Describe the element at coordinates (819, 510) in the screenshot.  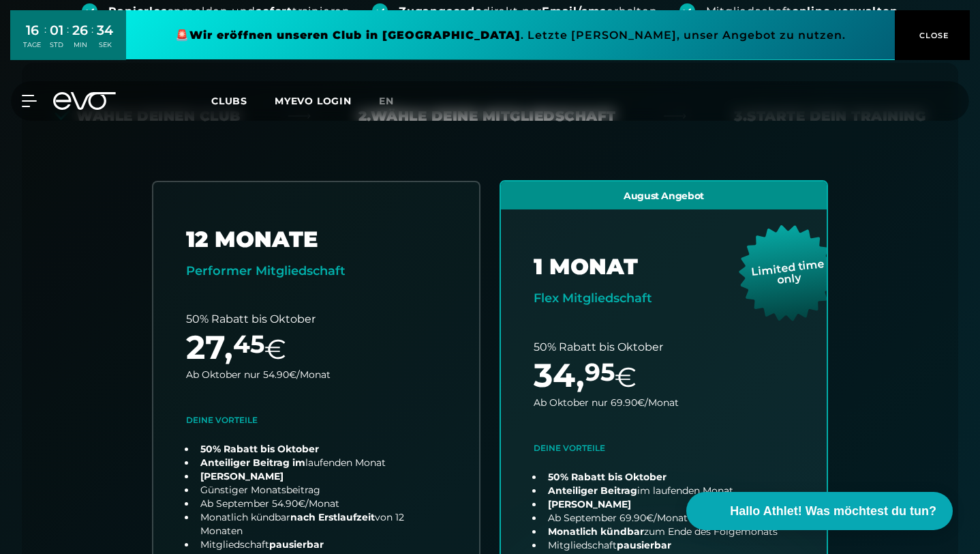
I see `button: Hallo Athlet! Was möchtest du tun?` at that location.